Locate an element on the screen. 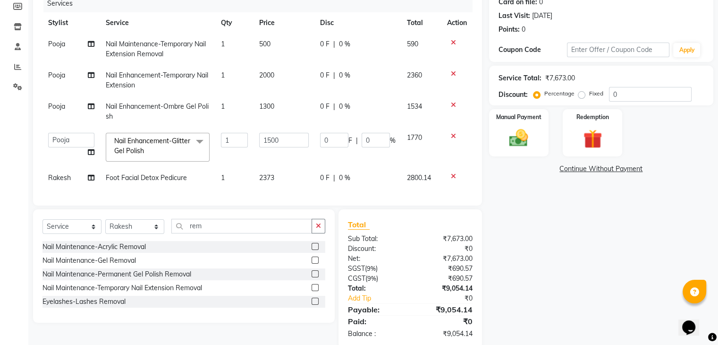 Image resolution: width=718 pixels, height=345 pixels. div: Sub Total: is located at coordinates (375, 238).